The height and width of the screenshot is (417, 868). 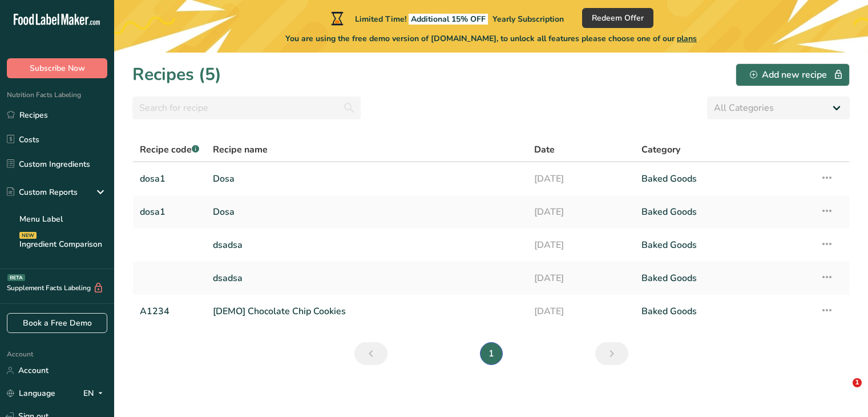 What do you see at coordinates (661, 150) in the screenshot?
I see `span: Category` at bounding box center [661, 150].